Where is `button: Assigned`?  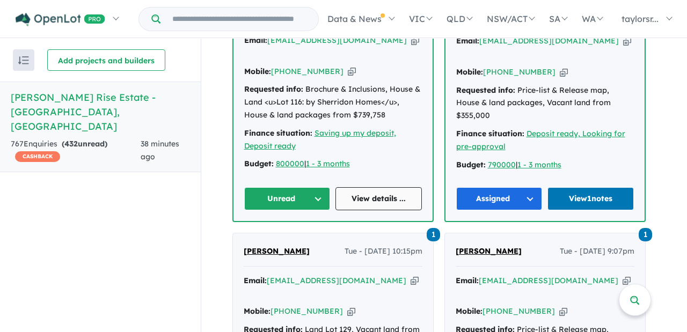 button: Assigned is located at coordinates (499, 199).